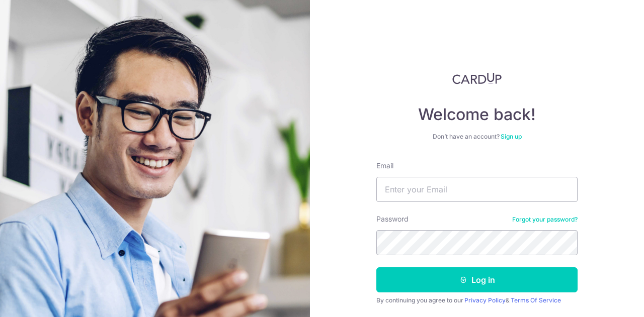 The width and height of the screenshot is (644, 317). Describe the element at coordinates (511, 136) in the screenshot. I see `a: Sign up` at that location.